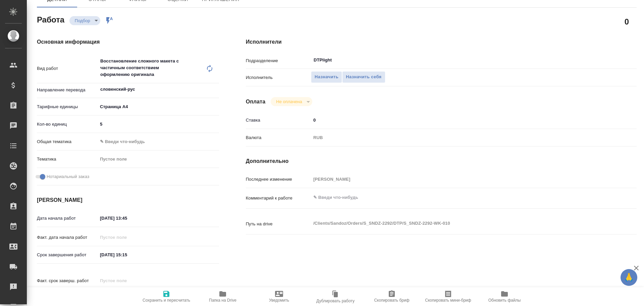 Image resolution: width=644 pixels, height=306 pixels. What do you see at coordinates (279, 224) in the screenshot?
I see `p: Путь на drive` at bounding box center [279, 224].